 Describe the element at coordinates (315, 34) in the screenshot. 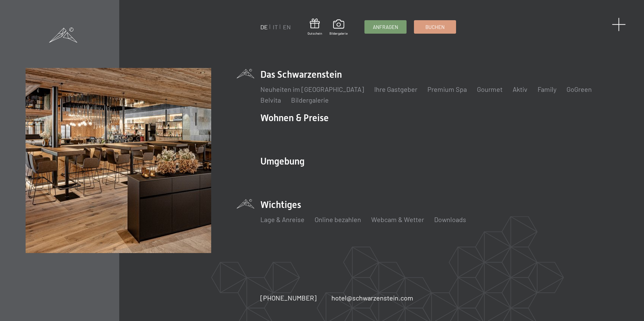

I see `span: Gutschein` at that location.